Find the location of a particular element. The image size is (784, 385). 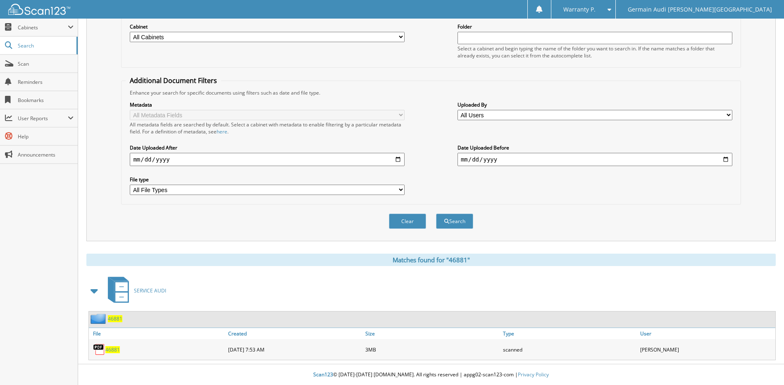

span: Scan123 is located at coordinates (323, 375).